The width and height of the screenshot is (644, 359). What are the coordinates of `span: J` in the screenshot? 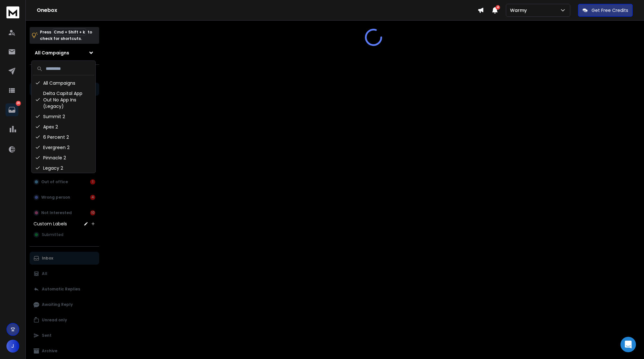 It's located at (13, 346).